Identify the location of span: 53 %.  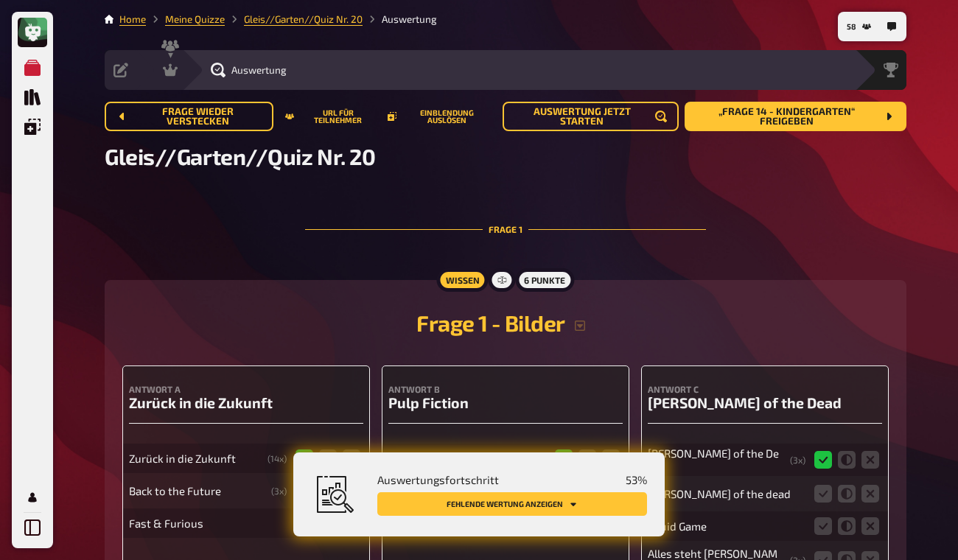
(636, 479).